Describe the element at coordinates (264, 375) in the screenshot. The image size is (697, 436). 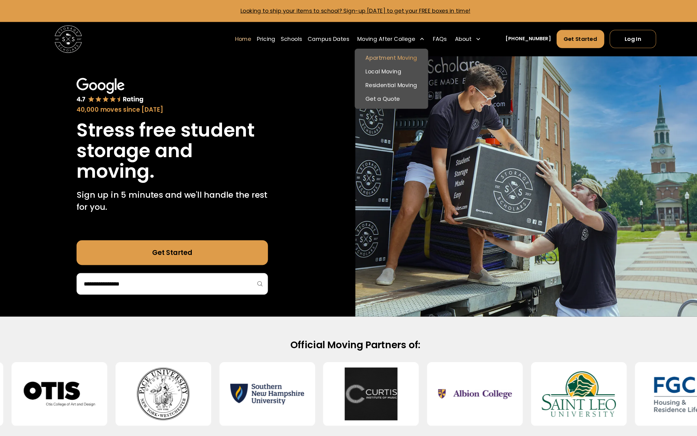
I see `img: Southern New Hampshire University` at that location.